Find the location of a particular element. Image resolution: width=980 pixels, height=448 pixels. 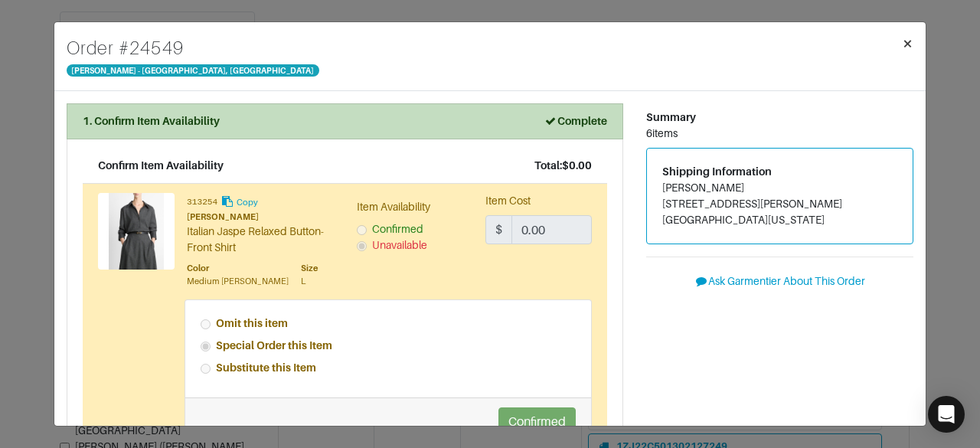

input: Special Order this Item is located at coordinates (206, 346).